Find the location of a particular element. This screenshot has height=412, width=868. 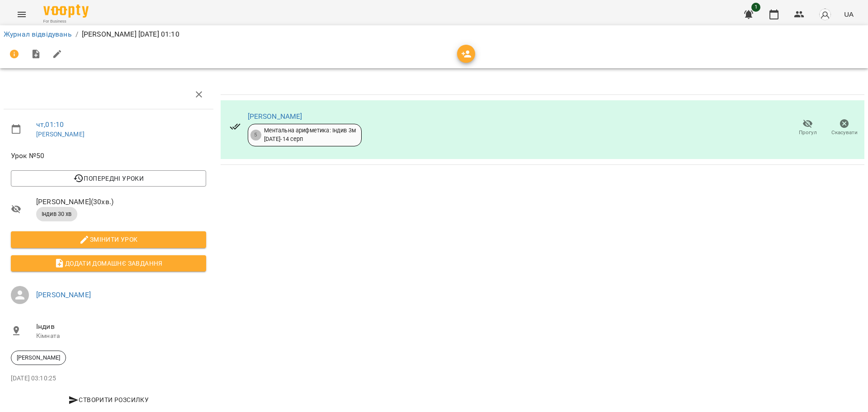

div: 5 is located at coordinates (256, 135).